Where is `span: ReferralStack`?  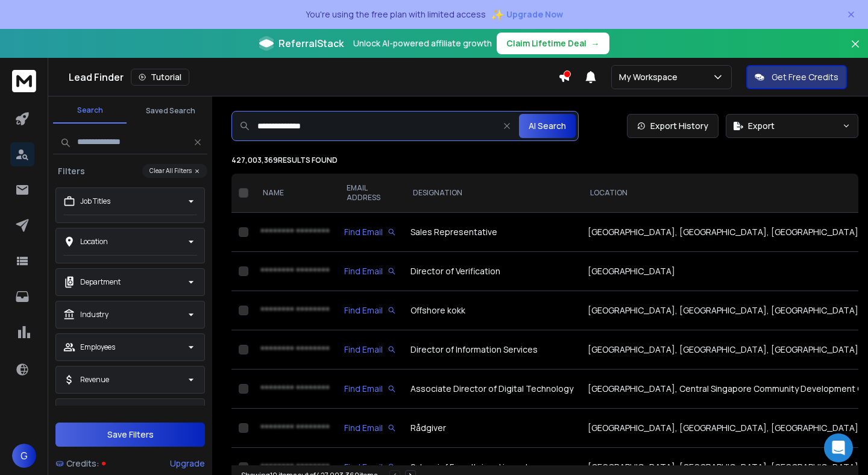 span: ReferralStack is located at coordinates (311, 43).